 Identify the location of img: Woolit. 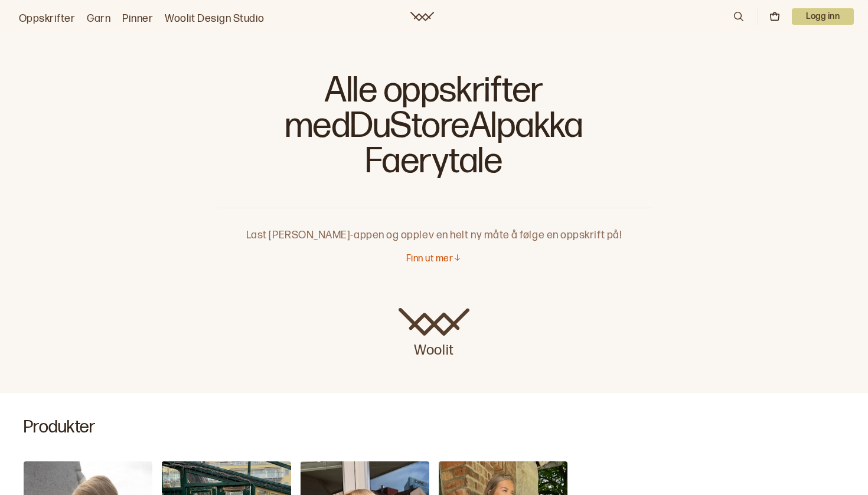
(434, 322).